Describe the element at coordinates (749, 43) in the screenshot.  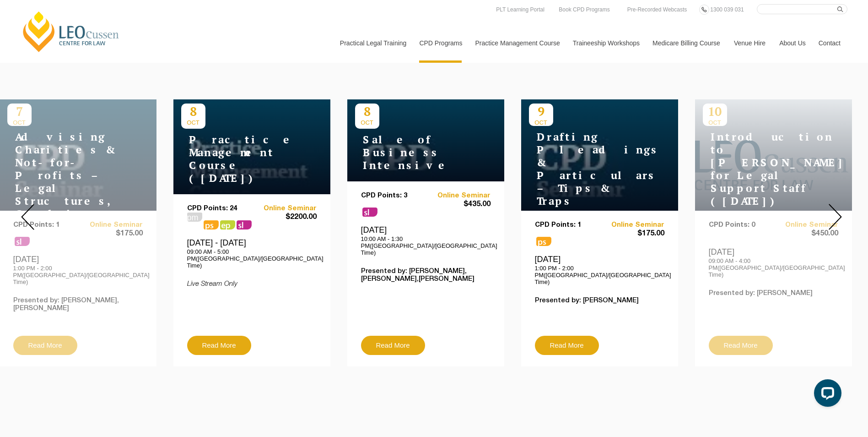
I see `a: Venue Hire` at that location.